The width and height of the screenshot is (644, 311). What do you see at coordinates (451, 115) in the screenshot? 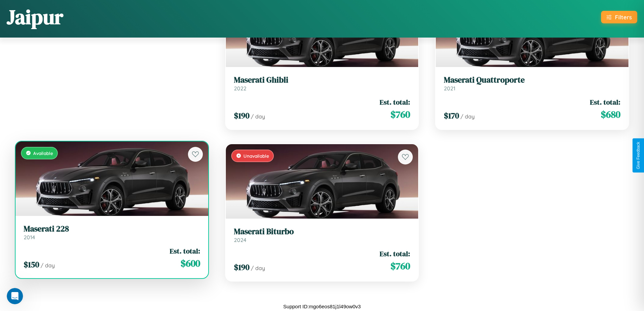
I see `span: $ 170` at bounding box center [451, 115].